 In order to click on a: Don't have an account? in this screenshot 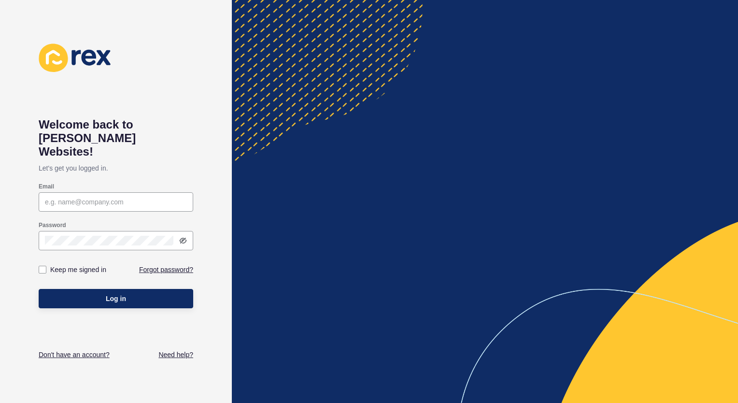, I will do `click(74, 354)`.